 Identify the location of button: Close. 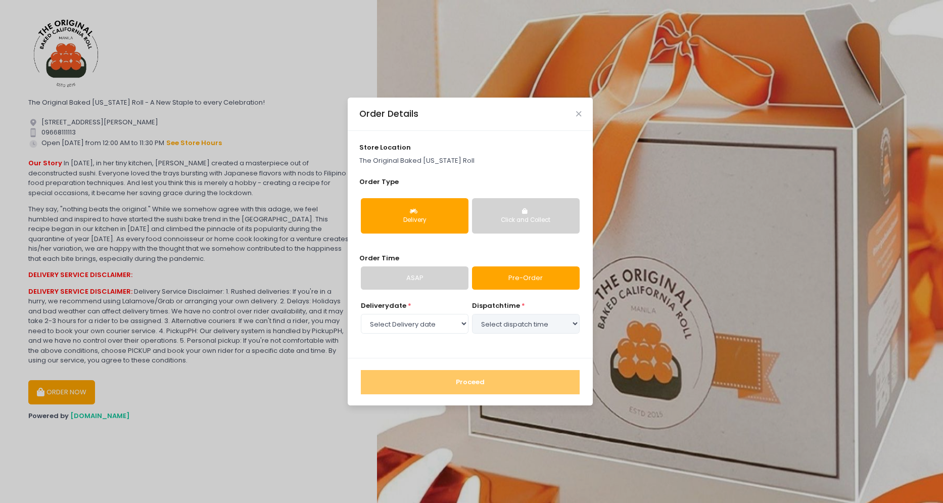
(579, 114).